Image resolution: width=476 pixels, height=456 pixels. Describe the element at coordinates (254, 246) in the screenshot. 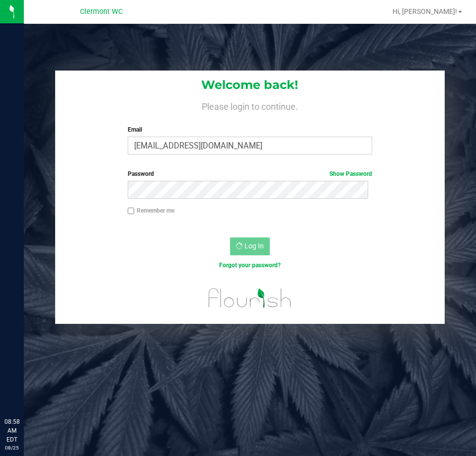

I see `span: Log In` at that location.